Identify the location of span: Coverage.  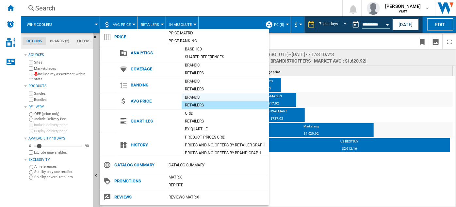
(155, 69).